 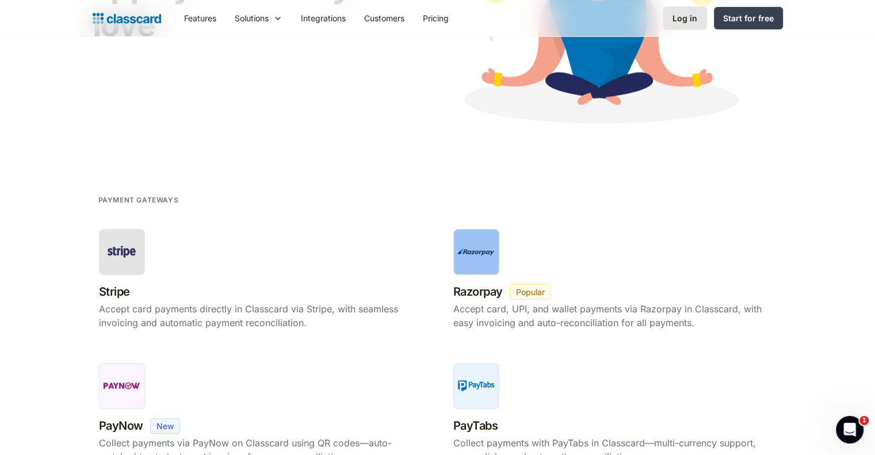 I want to click on a: Log in, so click(x=685, y=18).